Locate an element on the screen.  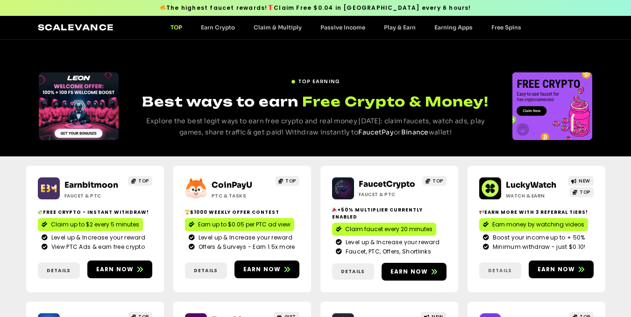
span: Faucet, PTC, Offers, Shortlinks is located at coordinates (387, 252).